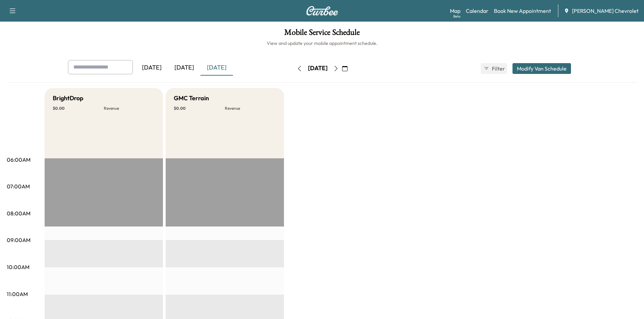 Image resolution: width=644 pixels, height=319 pixels. Describe the element at coordinates (457, 16) in the screenshot. I see `div: Beta` at that location.